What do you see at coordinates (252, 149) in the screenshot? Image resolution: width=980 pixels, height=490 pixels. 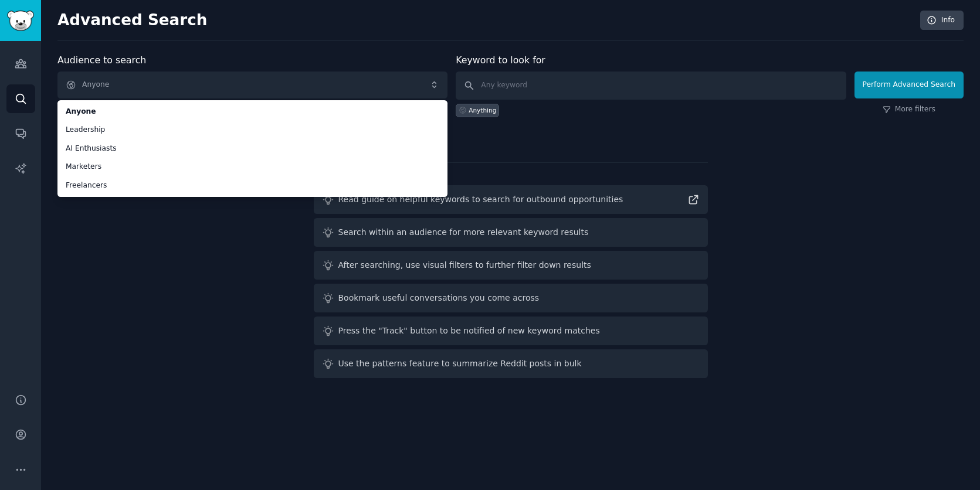 I see `span: AI Enthusiasts` at bounding box center [252, 149].